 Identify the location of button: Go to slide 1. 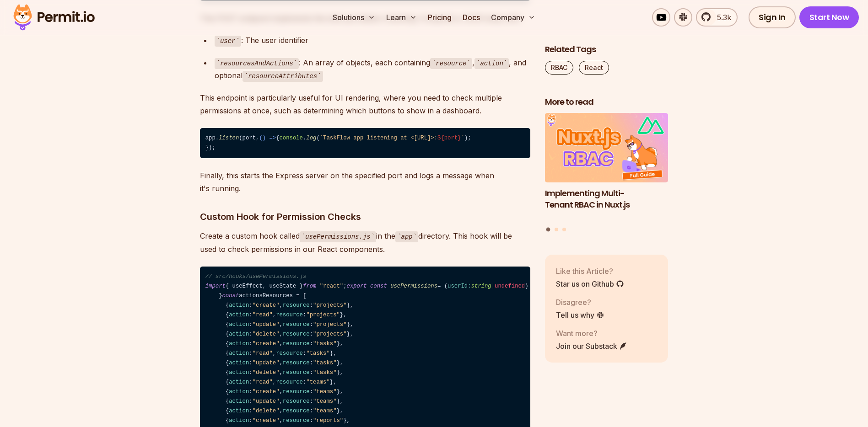
(548, 230).